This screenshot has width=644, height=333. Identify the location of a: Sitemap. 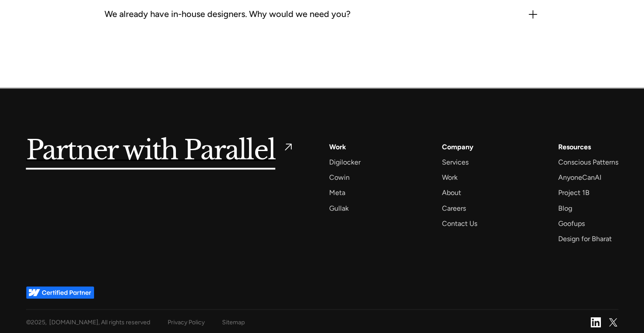
(233, 321).